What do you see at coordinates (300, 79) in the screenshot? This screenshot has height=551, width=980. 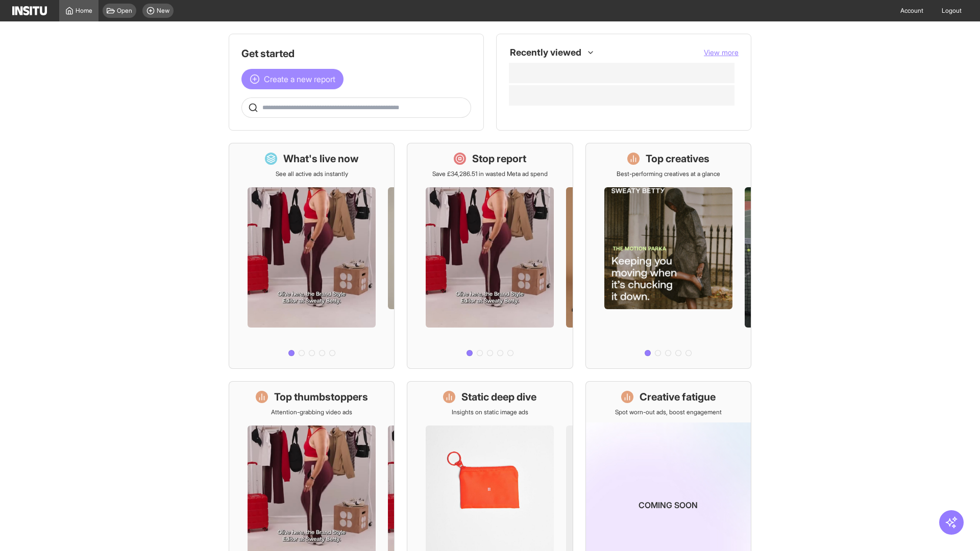 I see `span: Create a new report` at bounding box center [300, 79].